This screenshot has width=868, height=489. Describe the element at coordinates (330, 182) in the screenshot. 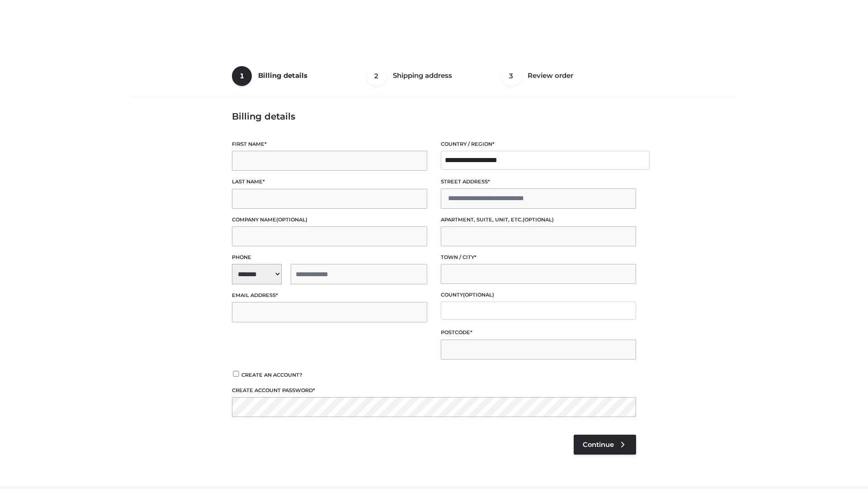

I see `label: Last name` at that location.